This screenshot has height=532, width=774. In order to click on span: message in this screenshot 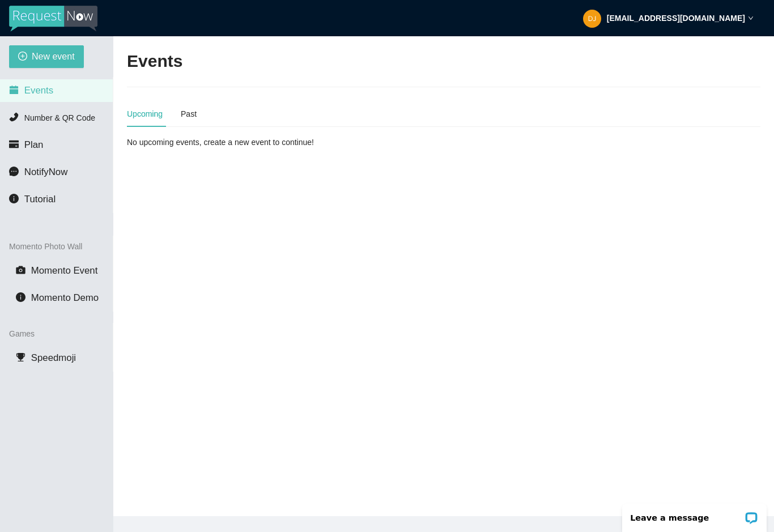, I will do `click(13, 171)`.